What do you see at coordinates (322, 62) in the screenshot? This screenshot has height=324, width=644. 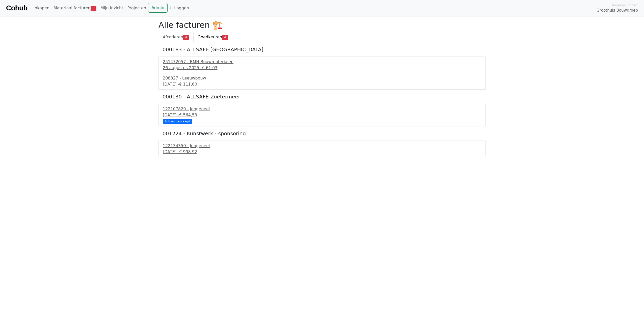 I see `div: 251472057 - BMN Bouwmaterialen` at bounding box center [322, 62].